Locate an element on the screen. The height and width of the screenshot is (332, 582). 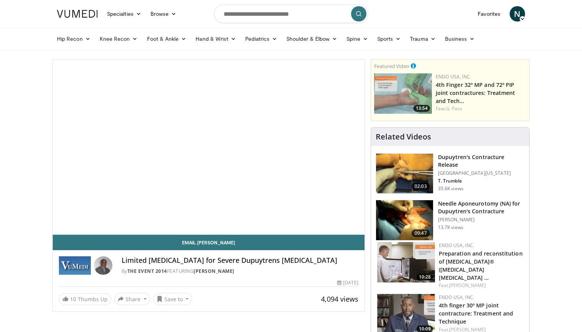
p: 35.6K views is located at coordinates (450, 189).